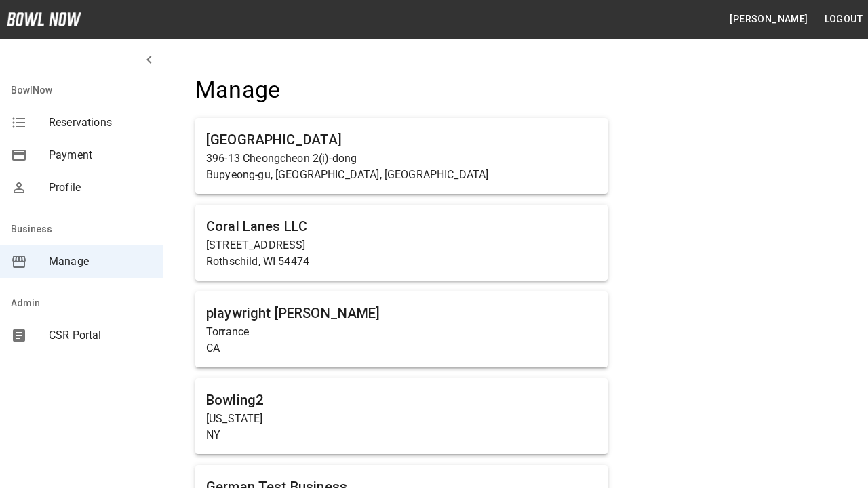  I want to click on h4: Manage, so click(401, 90).